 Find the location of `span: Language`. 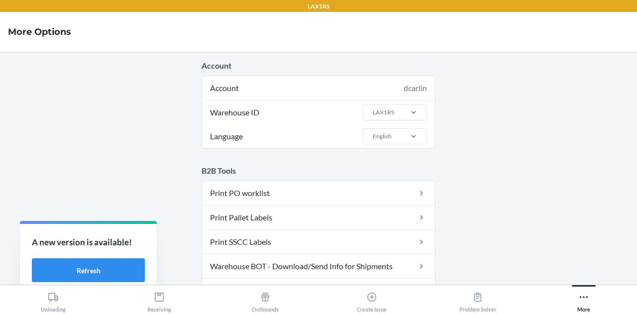

span: Language is located at coordinates (226, 136).